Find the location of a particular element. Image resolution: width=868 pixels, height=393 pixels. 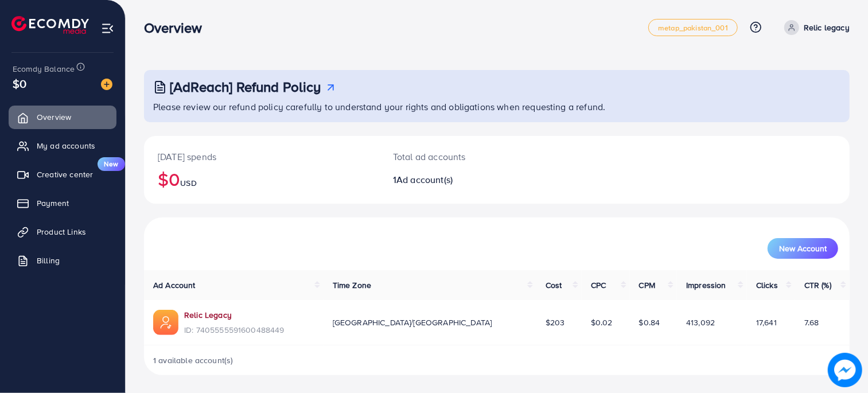

span: USD is located at coordinates (188, 183).